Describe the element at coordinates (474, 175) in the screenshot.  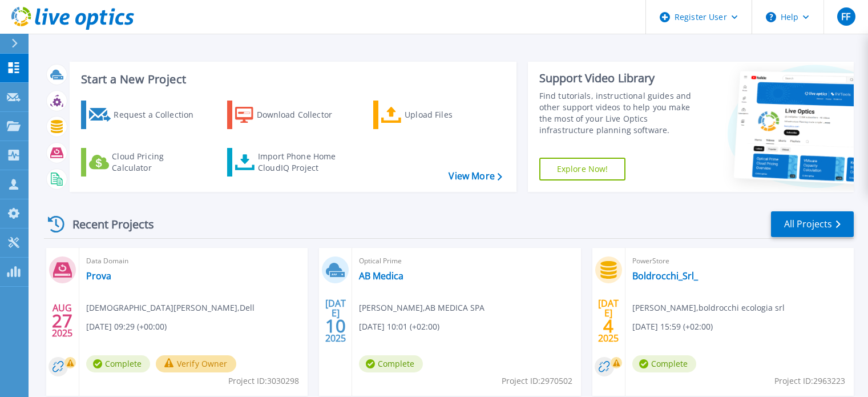
I see `a: View More` at that location.